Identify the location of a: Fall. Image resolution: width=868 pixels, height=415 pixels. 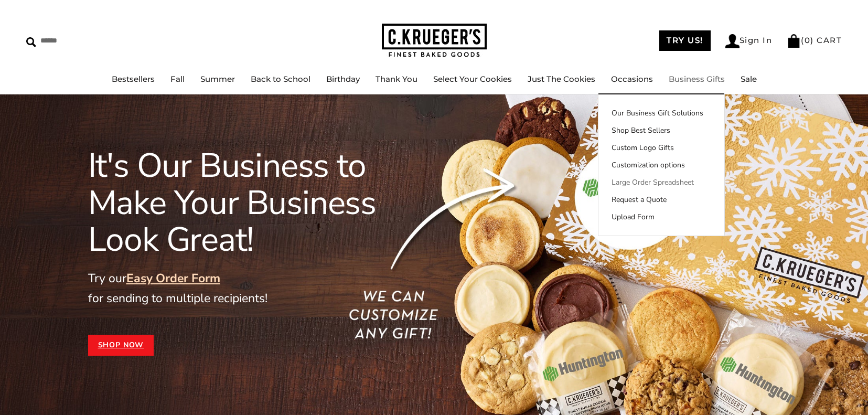
(177, 79).